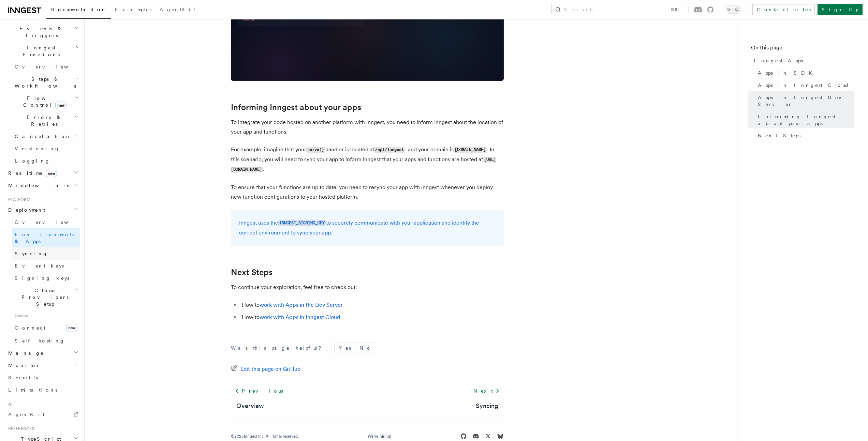 The height and width of the screenshot is (441, 868). I want to click on a: Inngest Apps, so click(802, 61).